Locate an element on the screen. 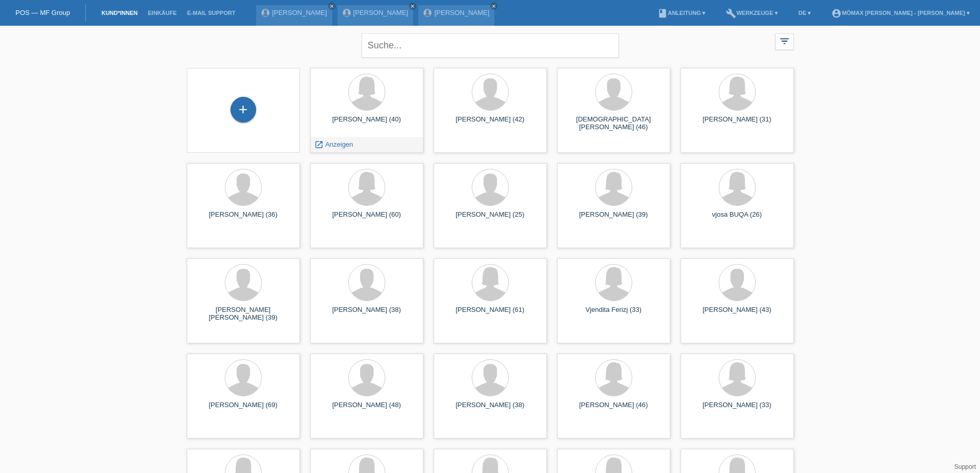 The width and height of the screenshot is (980, 473). i: launch is located at coordinates (319, 145).